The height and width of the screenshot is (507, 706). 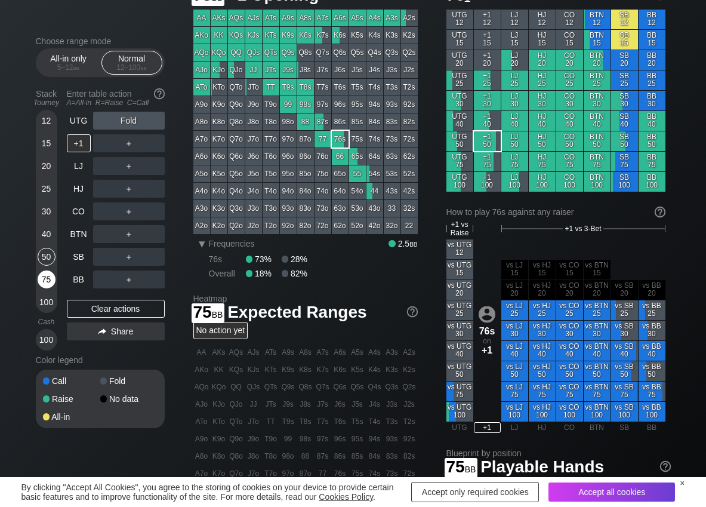 I want to click on div: 73o, so click(x=323, y=208).